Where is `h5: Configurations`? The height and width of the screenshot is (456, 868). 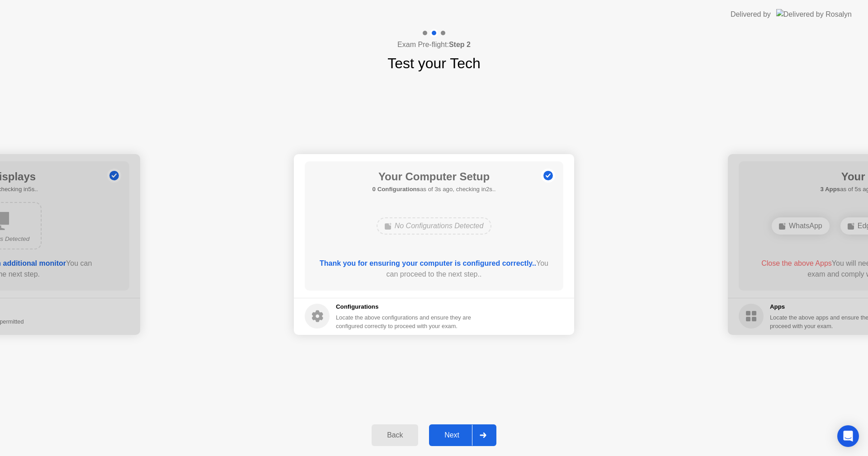
h5: Configurations is located at coordinates (404, 307).